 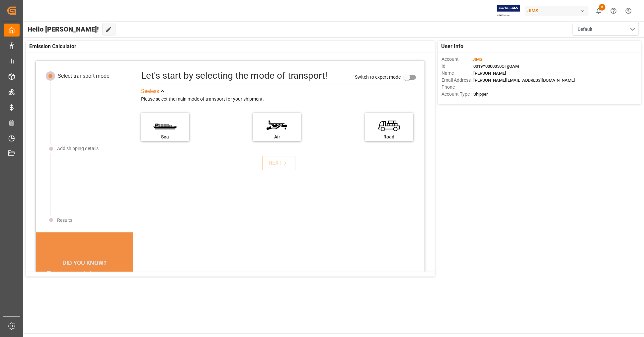 I want to click on button: Help Center, so click(x=613, y=11).